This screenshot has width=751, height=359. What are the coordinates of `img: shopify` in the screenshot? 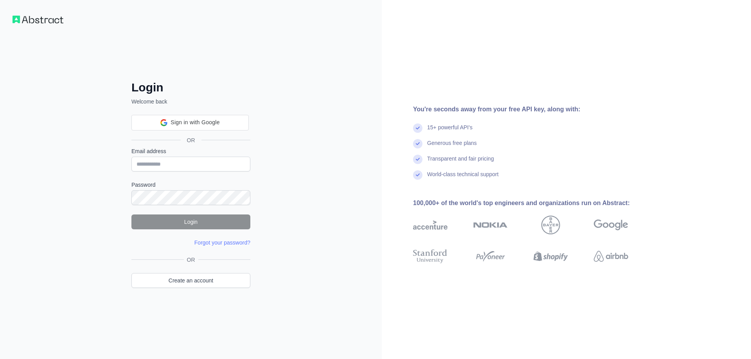 It's located at (550, 256).